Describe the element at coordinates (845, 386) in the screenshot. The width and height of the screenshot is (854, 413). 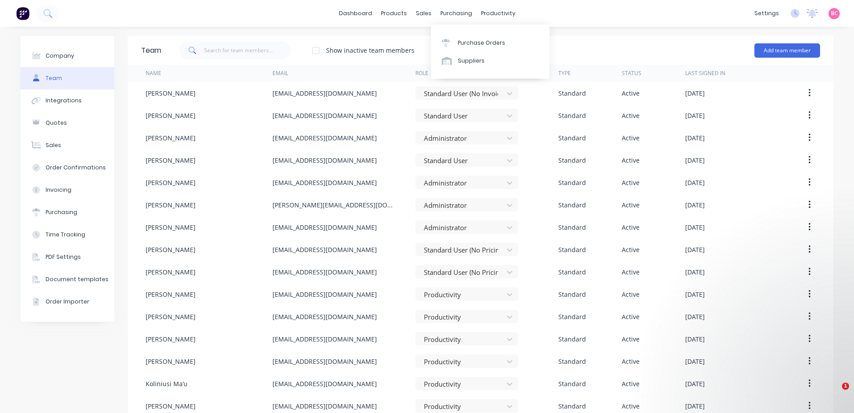
I see `span: 1` at that location.